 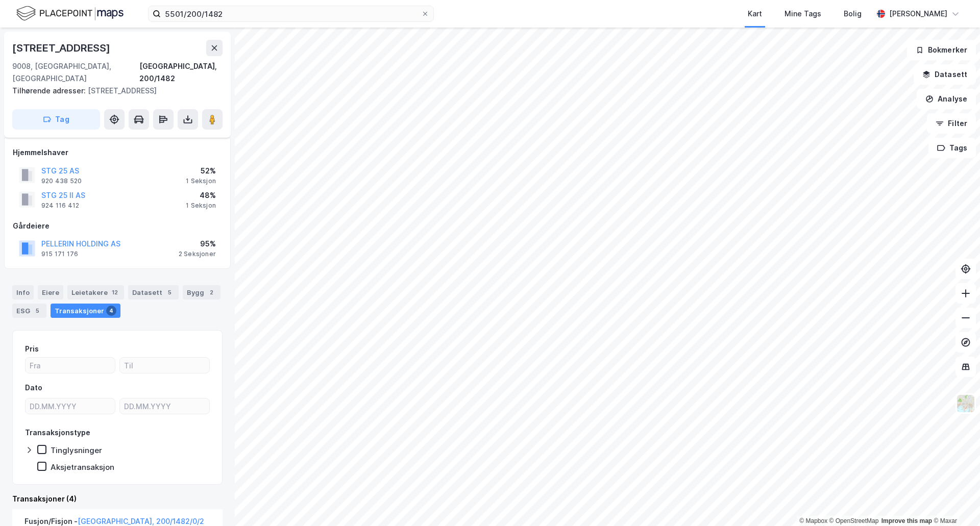 I want to click on a: Mapbox, so click(x=813, y=521).